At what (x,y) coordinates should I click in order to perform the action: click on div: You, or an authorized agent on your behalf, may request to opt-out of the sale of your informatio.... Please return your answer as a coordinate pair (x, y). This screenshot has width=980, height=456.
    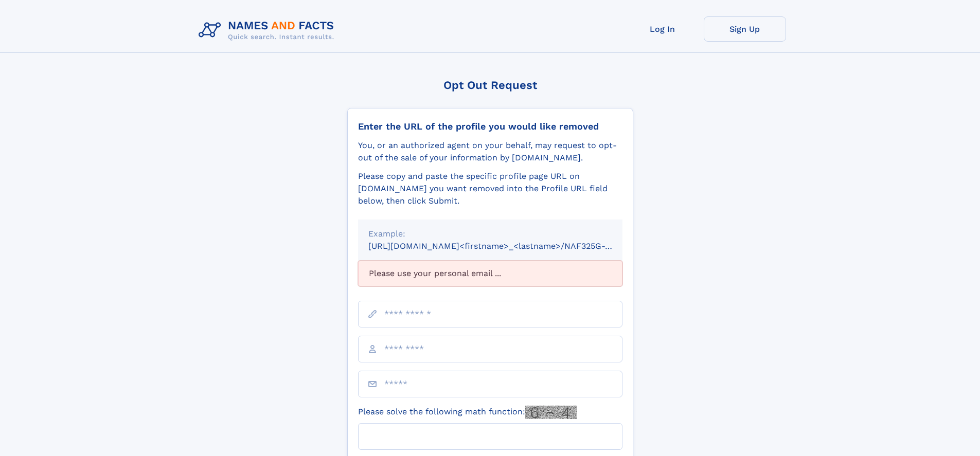
    Looking at the image, I should click on (490, 151).